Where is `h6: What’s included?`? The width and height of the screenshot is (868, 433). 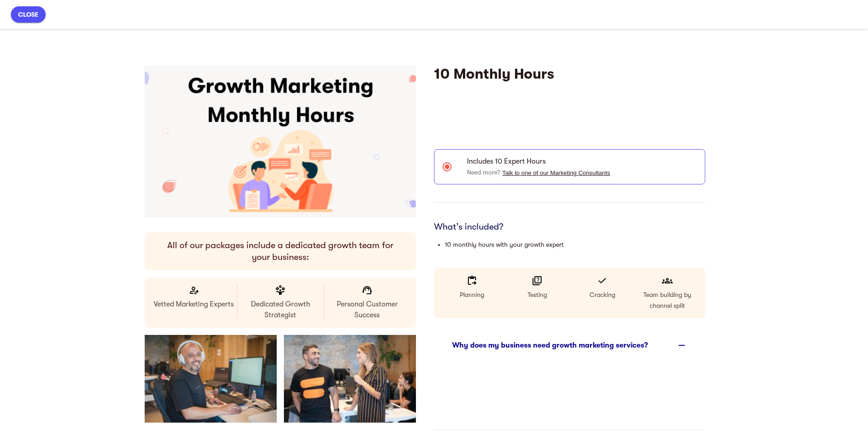 h6: What’s included? is located at coordinates (570, 227).